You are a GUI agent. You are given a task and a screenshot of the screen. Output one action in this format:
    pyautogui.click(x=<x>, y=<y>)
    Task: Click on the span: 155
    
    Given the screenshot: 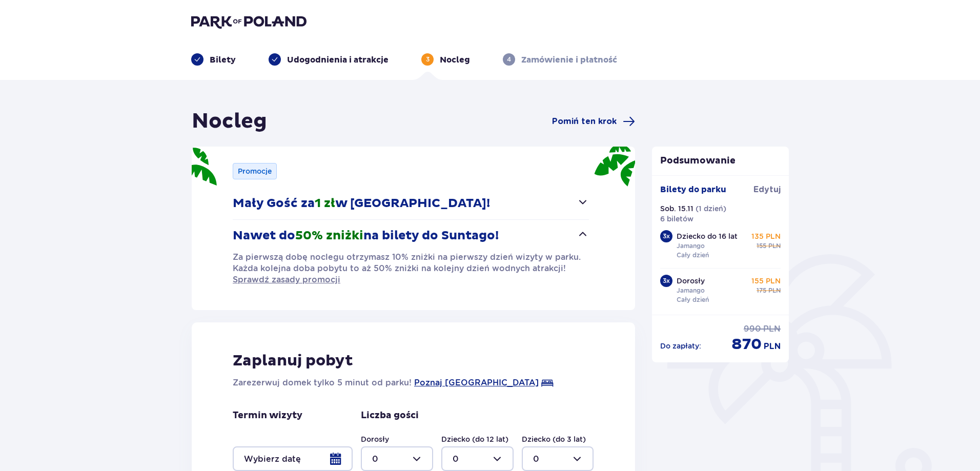 What is the action you would take?
    pyautogui.click(x=761, y=246)
    